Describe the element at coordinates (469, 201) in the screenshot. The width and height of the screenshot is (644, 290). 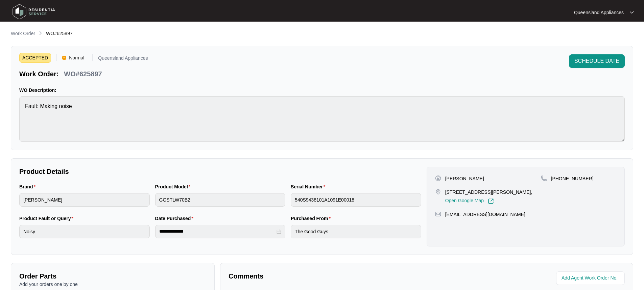
I see `a: Open Google Map` at that location.